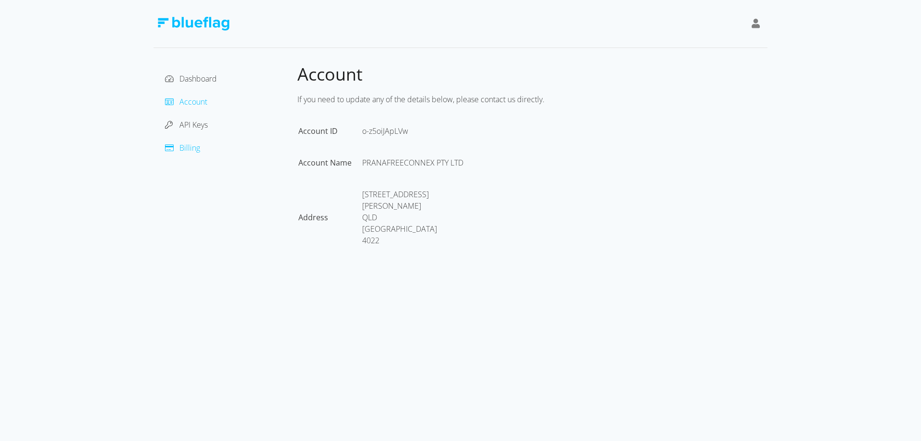  I want to click on span: API Keys, so click(193, 125).